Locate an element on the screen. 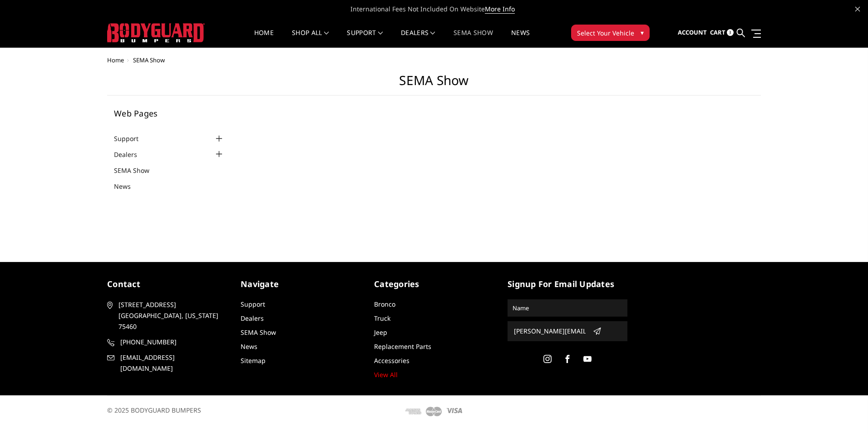  input: Email is located at coordinates (550, 331).